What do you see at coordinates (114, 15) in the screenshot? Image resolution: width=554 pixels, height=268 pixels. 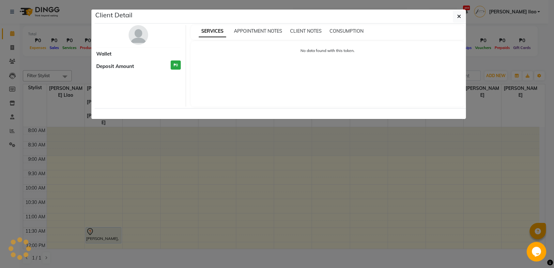 I see `h5: Client Detail` at bounding box center [114, 15].